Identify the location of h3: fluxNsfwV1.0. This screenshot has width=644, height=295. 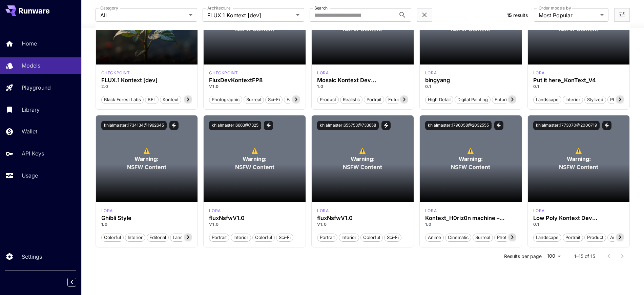
(363, 218).